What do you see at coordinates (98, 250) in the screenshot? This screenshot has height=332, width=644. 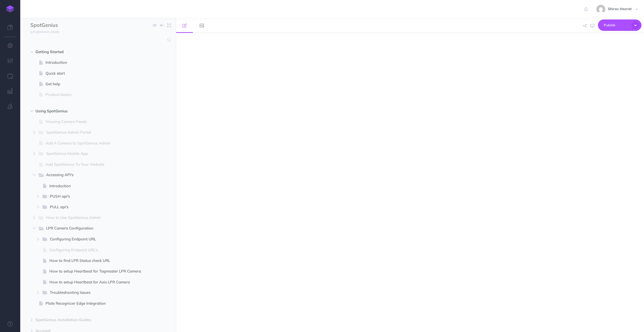 I see `span: Configuring Endpoint URL's` at bounding box center [98, 250].